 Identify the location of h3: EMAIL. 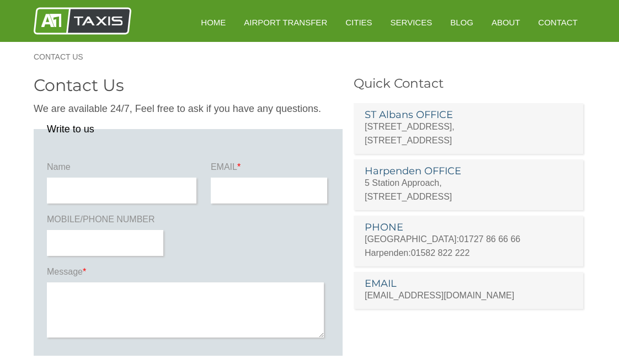
(468, 284).